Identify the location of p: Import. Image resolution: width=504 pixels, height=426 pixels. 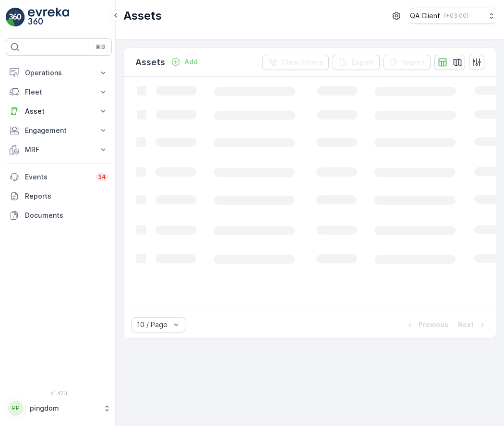
(413, 62).